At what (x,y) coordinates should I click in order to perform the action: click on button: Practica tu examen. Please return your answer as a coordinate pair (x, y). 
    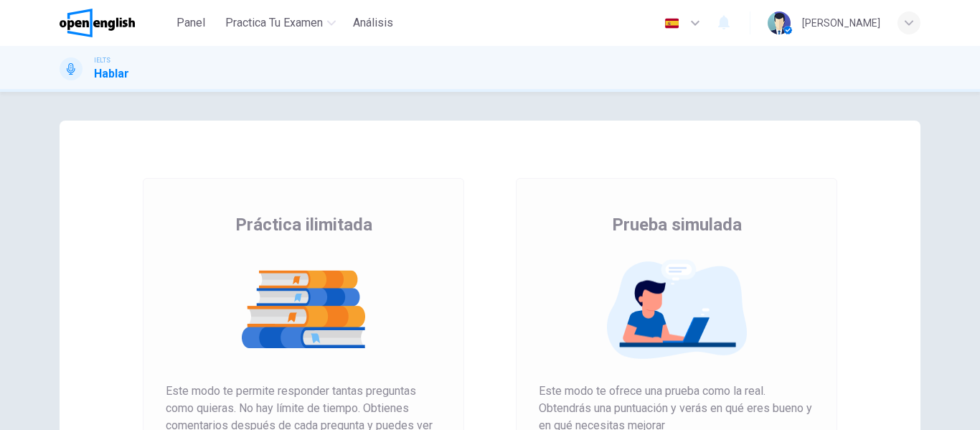
    Looking at the image, I should click on (281, 23).